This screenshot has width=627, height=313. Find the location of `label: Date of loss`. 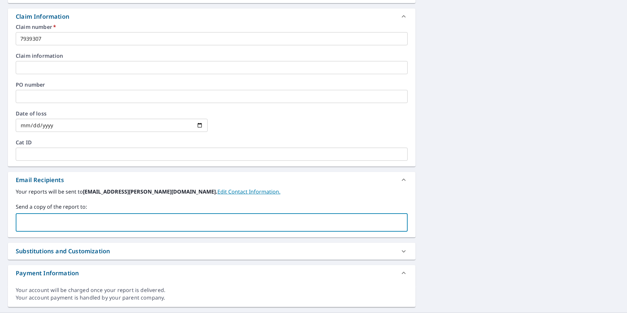

label: Date of loss is located at coordinates (111, 113).